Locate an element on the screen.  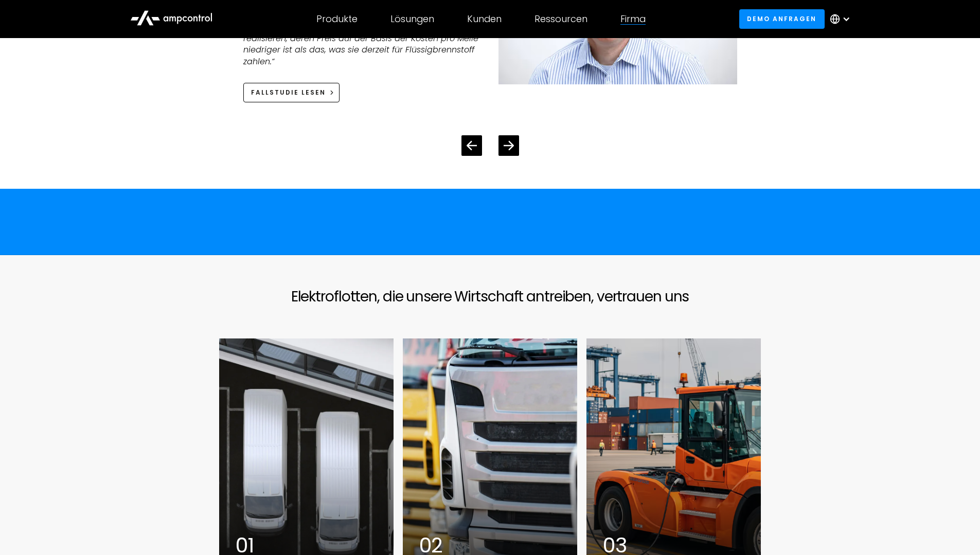
div: Kunden is located at coordinates (484, 19).